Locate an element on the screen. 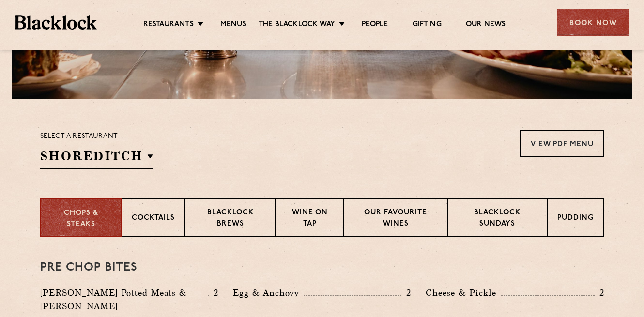 The height and width of the screenshot is (317, 644). p: Select a restaurant is located at coordinates (96, 137).